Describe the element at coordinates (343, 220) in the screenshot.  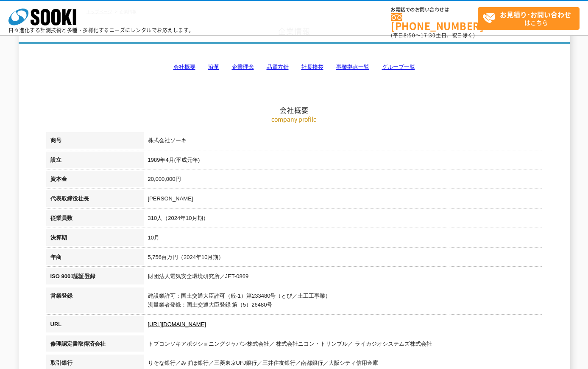
I see `td: 310人（2024年10月期）` at that location.